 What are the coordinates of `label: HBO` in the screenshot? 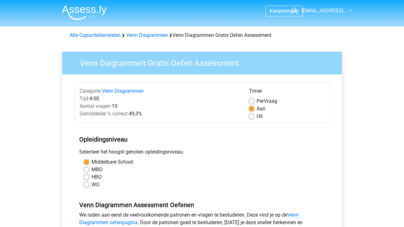 It's located at (97, 177).